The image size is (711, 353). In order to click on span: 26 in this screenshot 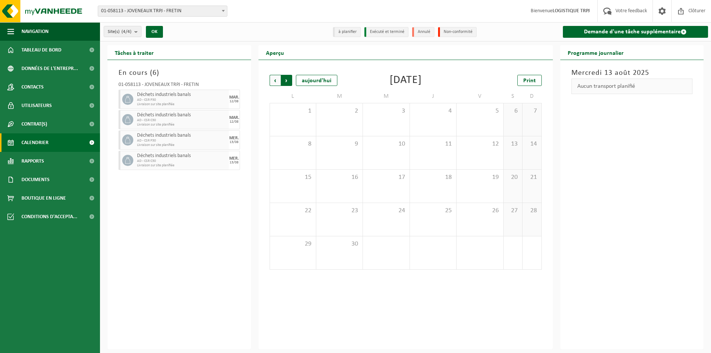, I will do `click(480, 211)`.